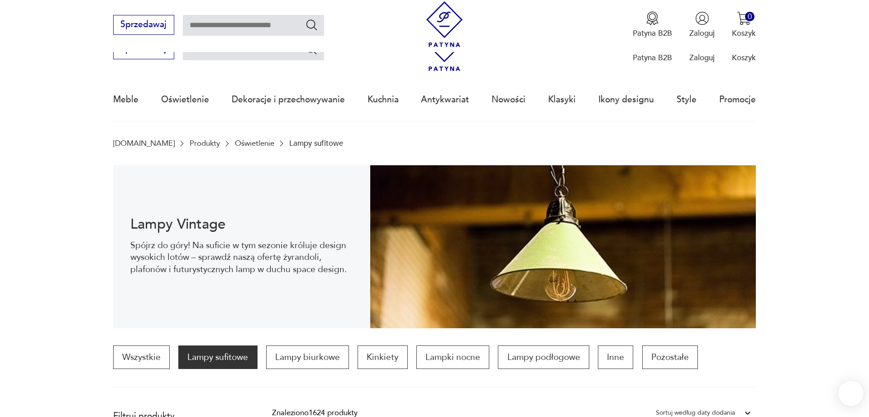  I want to click on button: Sprzedawaj, so click(143, 25).